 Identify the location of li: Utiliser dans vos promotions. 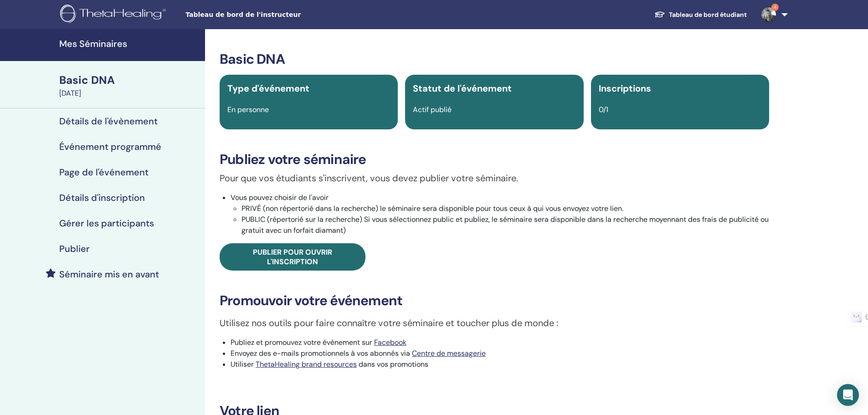
(499, 365).